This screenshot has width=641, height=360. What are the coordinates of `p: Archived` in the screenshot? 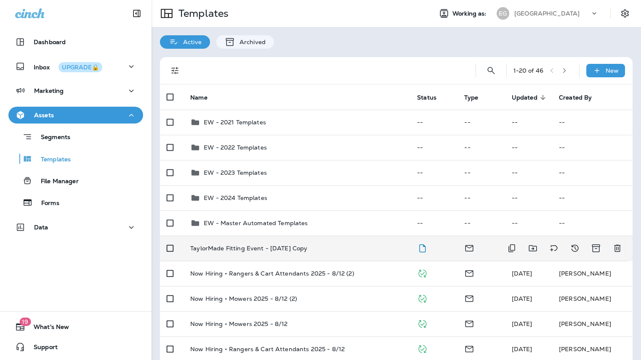 It's located at (250, 42).